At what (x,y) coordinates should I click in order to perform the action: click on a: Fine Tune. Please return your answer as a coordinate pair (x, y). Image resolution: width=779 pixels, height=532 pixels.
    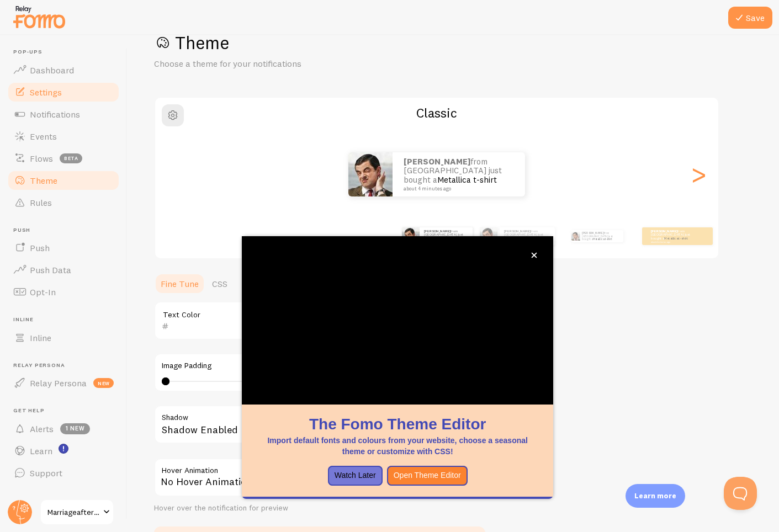
    Looking at the image, I should click on (179, 284).